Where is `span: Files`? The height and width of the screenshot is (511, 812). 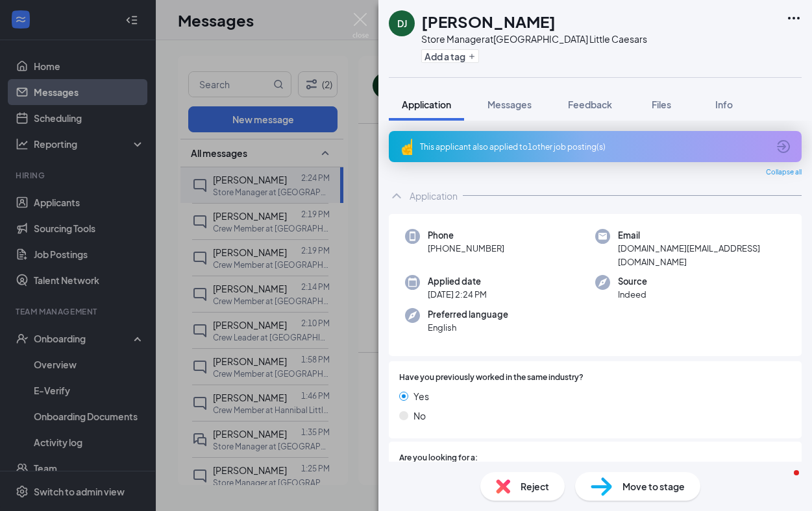
span: Files is located at coordinates (662, 105).